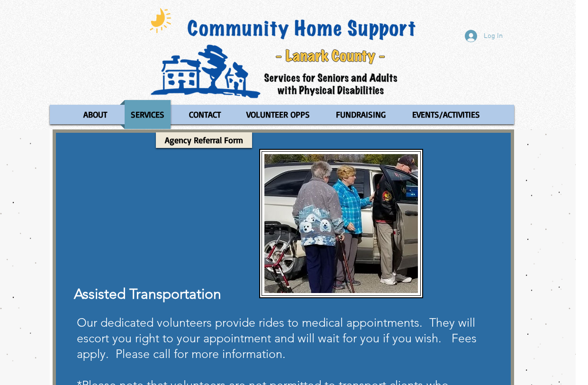 The width and height of the screenshot is (588, 385). Describe the element at coordinates (341, 223) in the screenshot. I see `img: Clients Ed and Sally Conroy Volunteer Na` at that location.